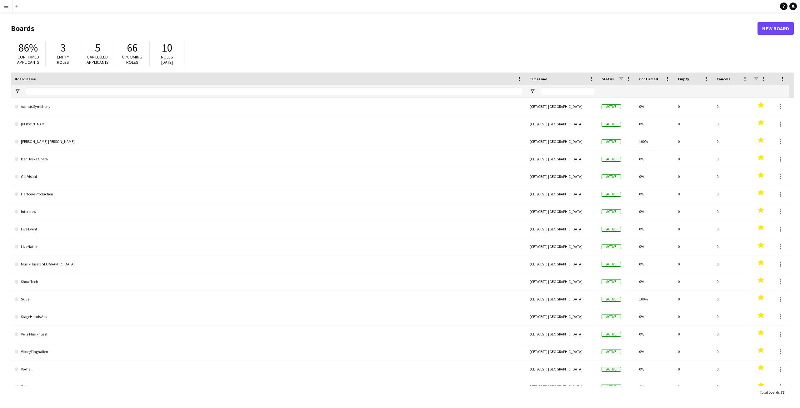 The width and height of the screenshot is (800, 408). What do you see at coordinates (132, 59) in the screenshot?
I see `span: Upcoming roles` at bounding box center [132, 59].